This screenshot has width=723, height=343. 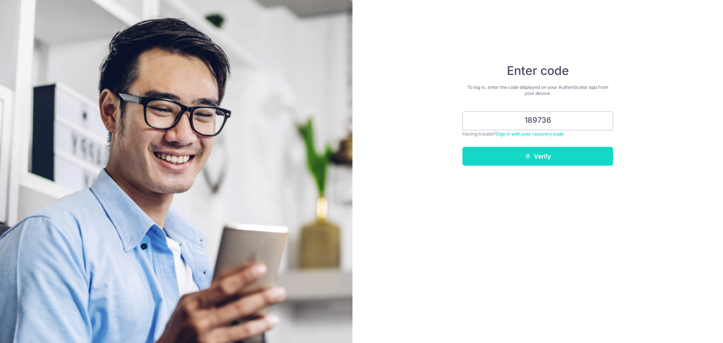 What do you see at coordinates (538, 121) in the screenshot?
I see `input: Enter 6 digit code` at bounding box center [538, 121].